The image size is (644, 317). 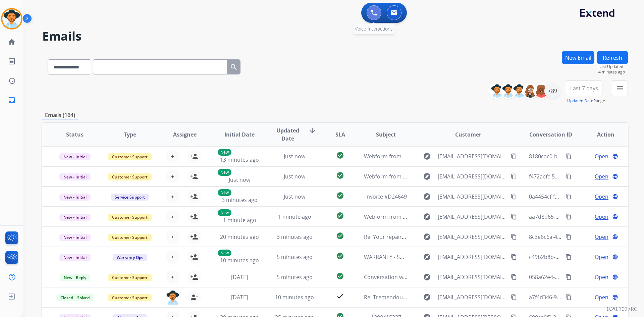 What do you see at coordinates (584, 88) in the screenshot?
I see `button: Last 7 days` at bounding box center [584, 88].